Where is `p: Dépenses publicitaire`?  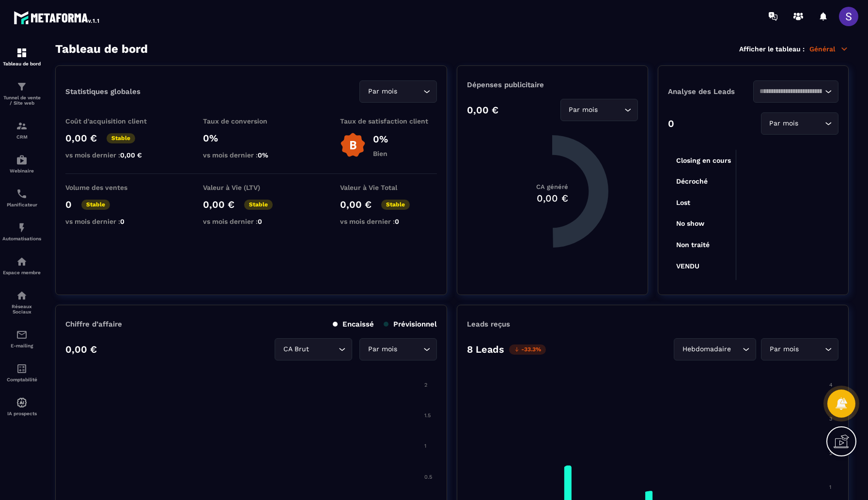
p: Dépenses publicitaire is located at coordinates (552, 85).